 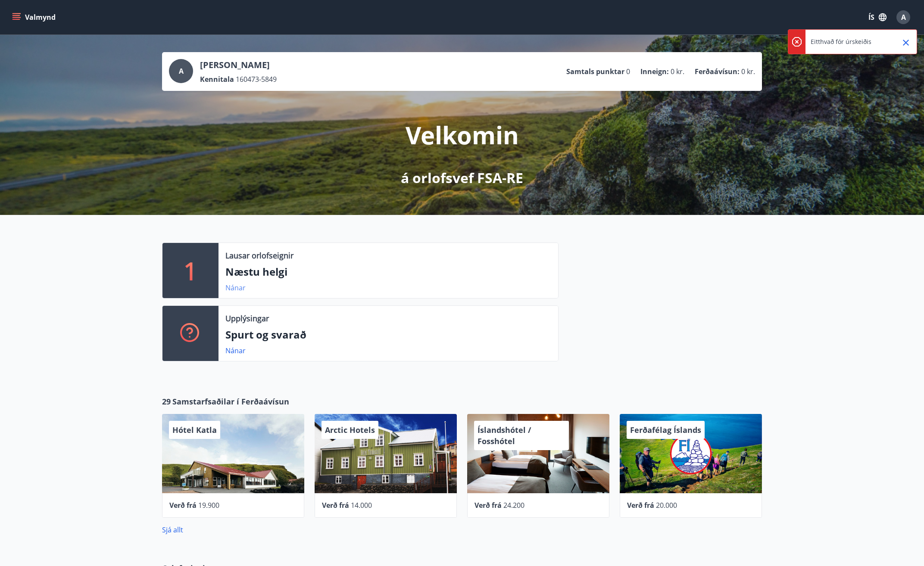 I want to click on button: ÍS, so click(x=878, y=17).